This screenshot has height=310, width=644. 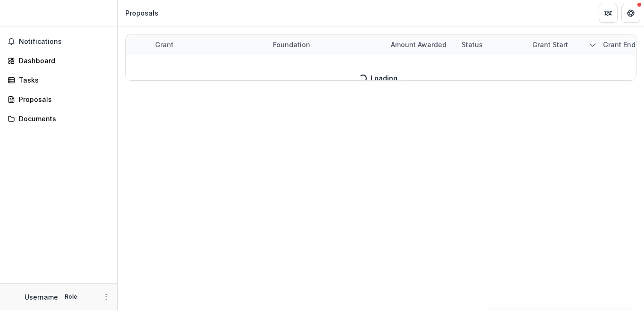 I want to click on button: More, so click(x=106, y=296).